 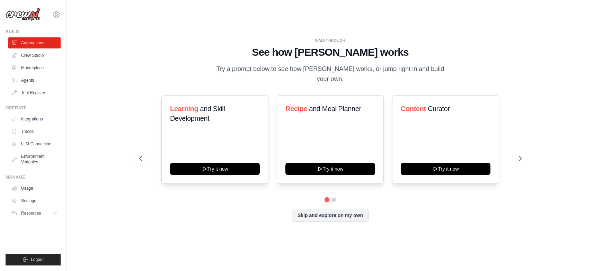 What do you see at coordinates (34, 213) in the screenshot?
I see `button: Resources` at bounding box center [34, 213].